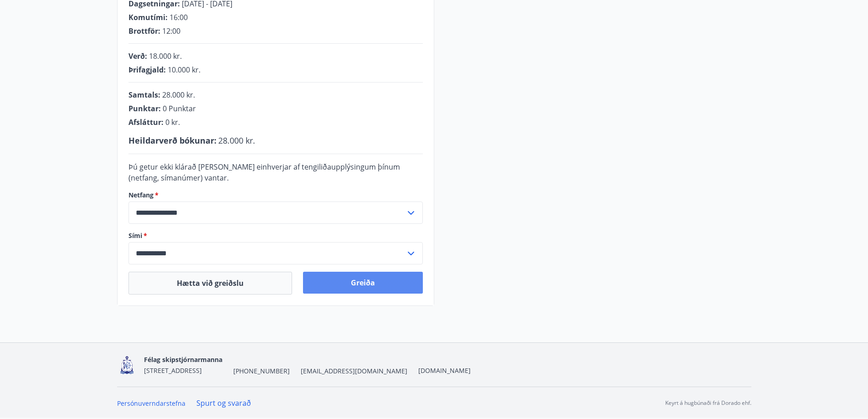  I want to click on span: Heildarverð bókunar :, so click(172, 141).